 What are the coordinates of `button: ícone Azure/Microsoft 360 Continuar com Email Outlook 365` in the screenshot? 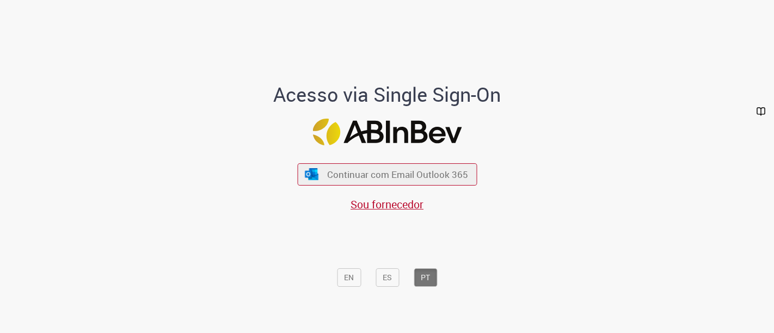 It's located at (387, 174).